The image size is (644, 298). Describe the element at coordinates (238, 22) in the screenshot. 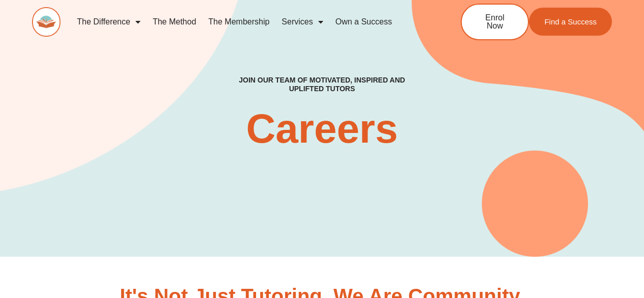

I see `a: The Membership` at that location.